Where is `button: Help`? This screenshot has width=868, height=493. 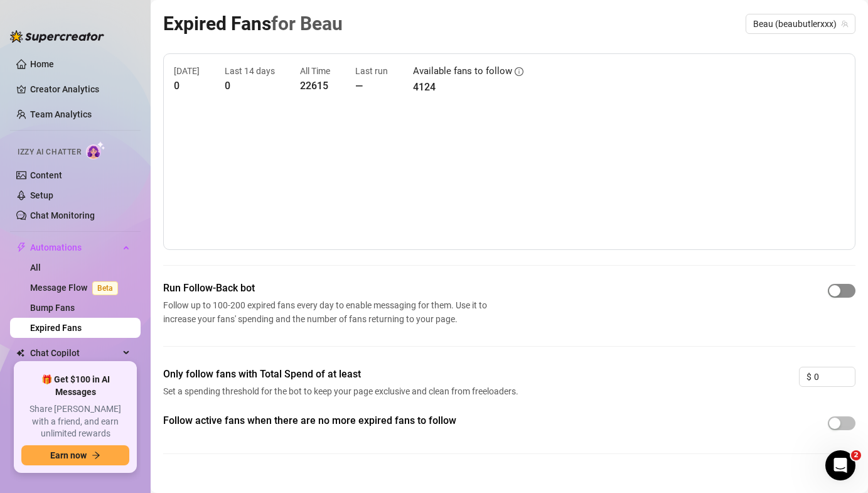 button: Help is located at coordinates (157, 402).